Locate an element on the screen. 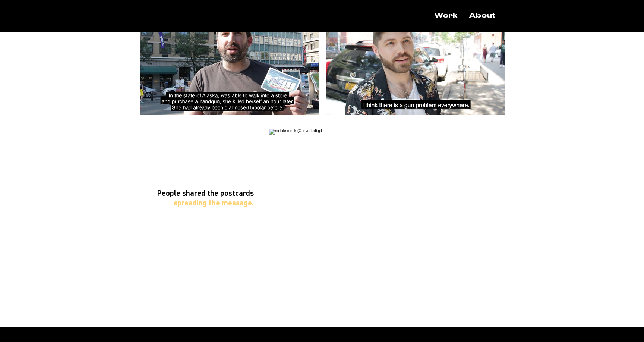 Image resolution: width=644 pixels, height=342 pixels. p: About is located at coordinates (483, 16).